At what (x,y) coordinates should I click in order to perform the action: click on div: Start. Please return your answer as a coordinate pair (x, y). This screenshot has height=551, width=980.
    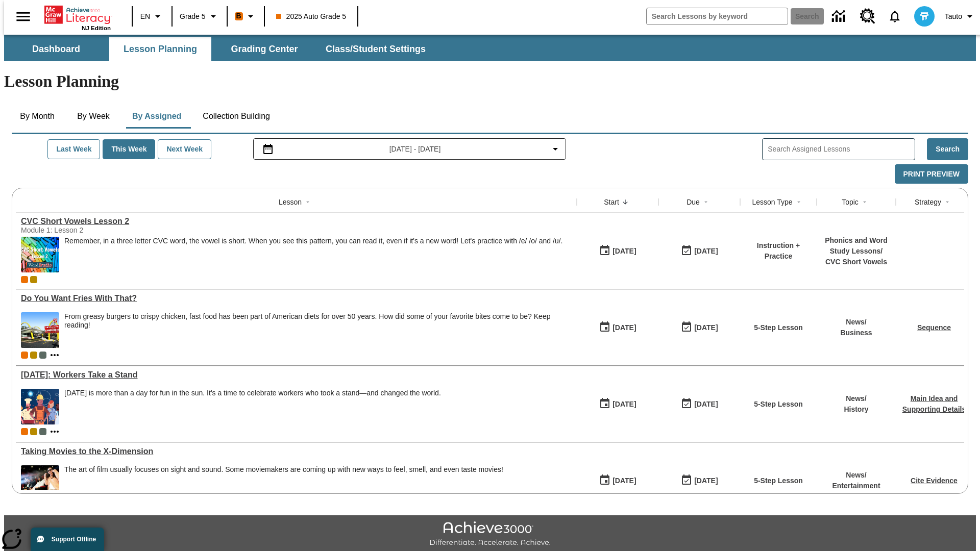
    Looking at the image, I should click on (611, 202).